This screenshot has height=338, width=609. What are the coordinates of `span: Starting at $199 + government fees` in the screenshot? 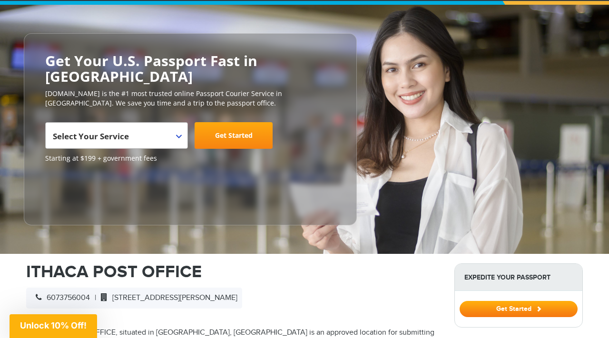 It's located at (190, 159).